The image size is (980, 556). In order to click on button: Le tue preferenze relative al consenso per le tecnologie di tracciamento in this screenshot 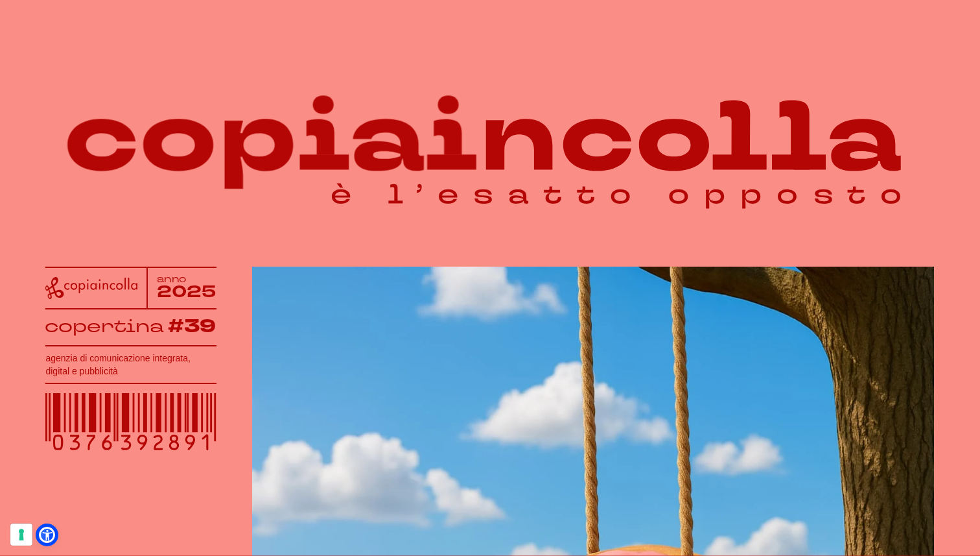, I will do `click(21, 535)`.